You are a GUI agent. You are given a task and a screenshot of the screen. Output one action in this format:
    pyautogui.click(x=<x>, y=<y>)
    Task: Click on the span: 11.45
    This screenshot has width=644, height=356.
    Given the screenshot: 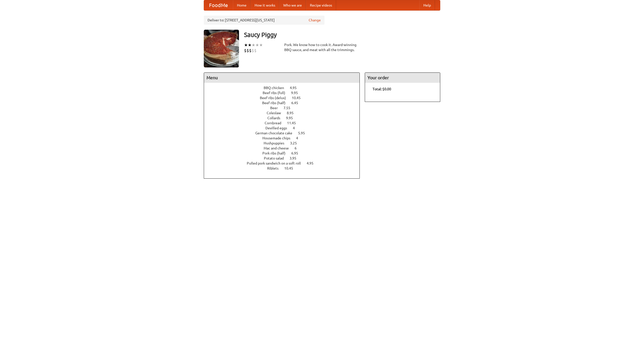 What is the action you would take?
    pyautogui.click(x=294, y=123)
    